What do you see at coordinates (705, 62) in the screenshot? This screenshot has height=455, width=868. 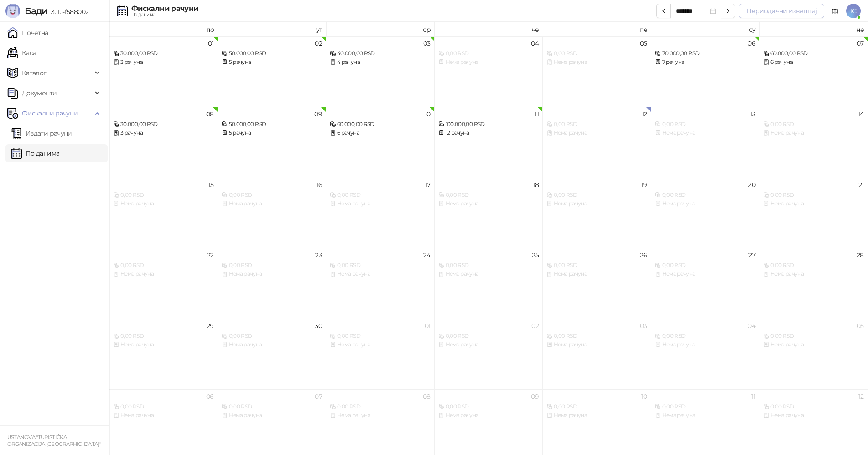 I see `div: 7 рачуна` at bounding box center [705, 62].